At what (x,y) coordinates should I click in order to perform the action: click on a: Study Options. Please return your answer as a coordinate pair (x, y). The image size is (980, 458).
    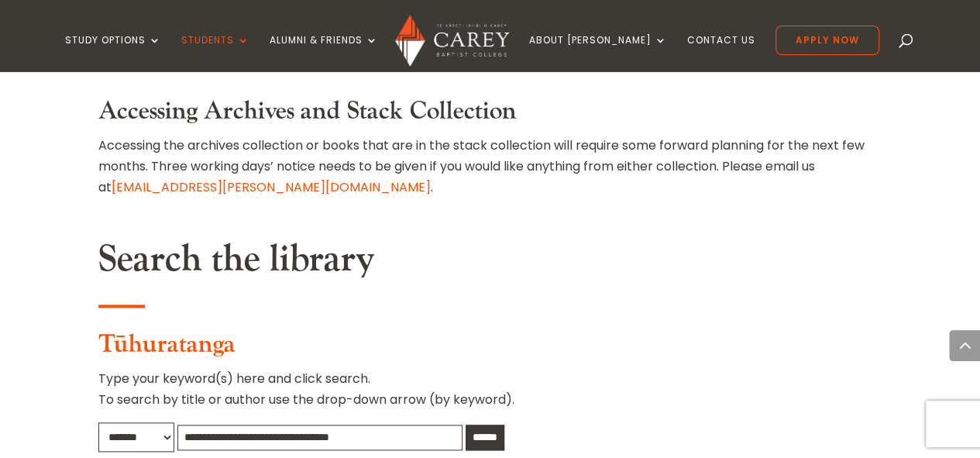
    Looking at the image, I should click on (113, 52).